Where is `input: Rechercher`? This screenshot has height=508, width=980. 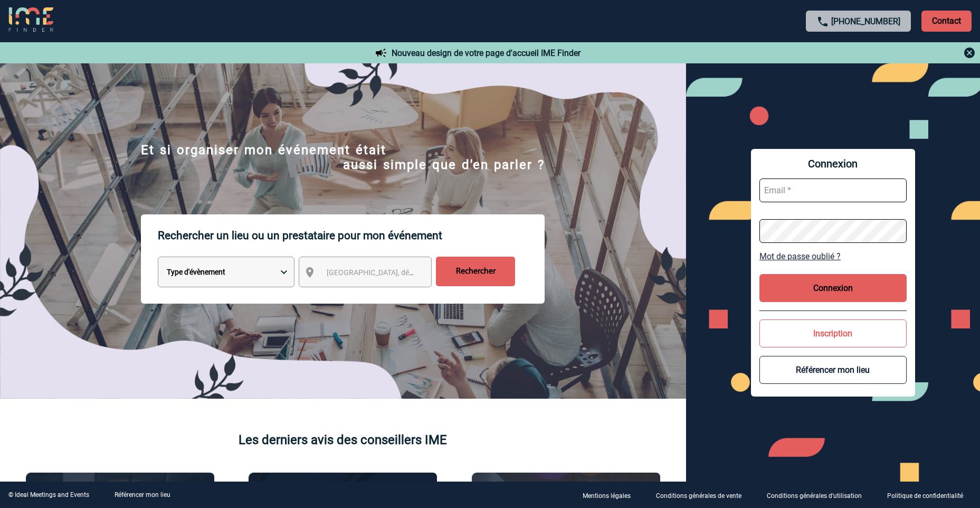 input: Rechercher is located at coordinates (475, 271).